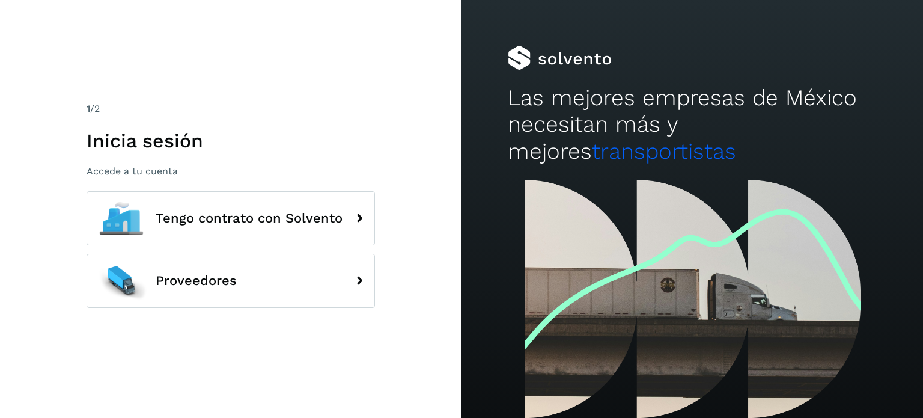  Describe the element at coordinates (664, 151) in the screenshot. I see `span: transportistas` at that location.